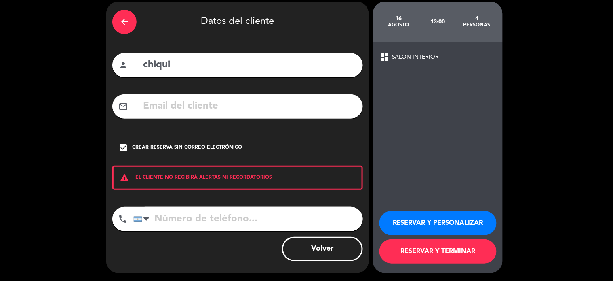 This screenshot has width=613, height=281. What do you see at coordinates (385, 57) in the screenshot?
I see `span: dashboard` at bounding box center [385, 57].